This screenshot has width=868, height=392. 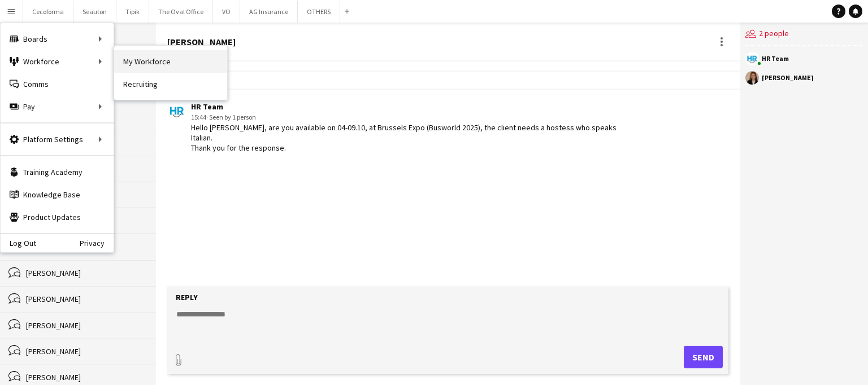 What do you see at coordinates (231, 117) in the screenshot?
I see `span: · Seen by 1 person` at bounding box center [231, 117].